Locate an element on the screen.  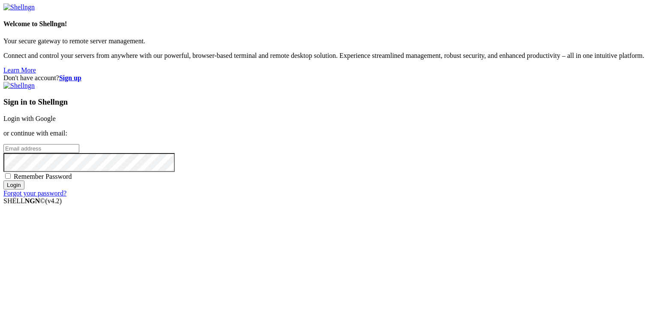
input: Email address is located at coordinates (41, 148).